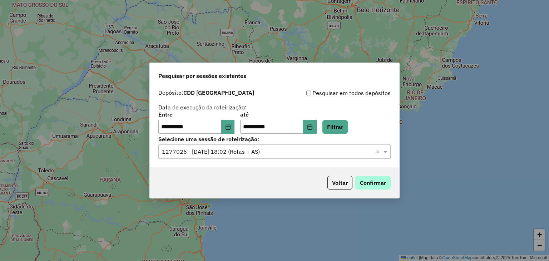 This screenshot has height=261, width=549. I want to click on span: Pesquisar por sessões existentes, so click(202, 76).